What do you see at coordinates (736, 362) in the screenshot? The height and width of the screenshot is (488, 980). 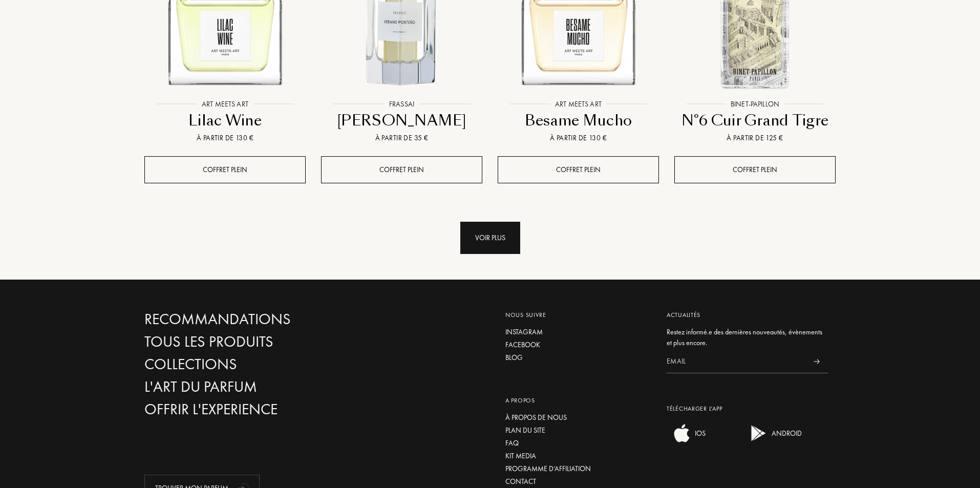 I see `input: Email` at bounding box center [736, 362].